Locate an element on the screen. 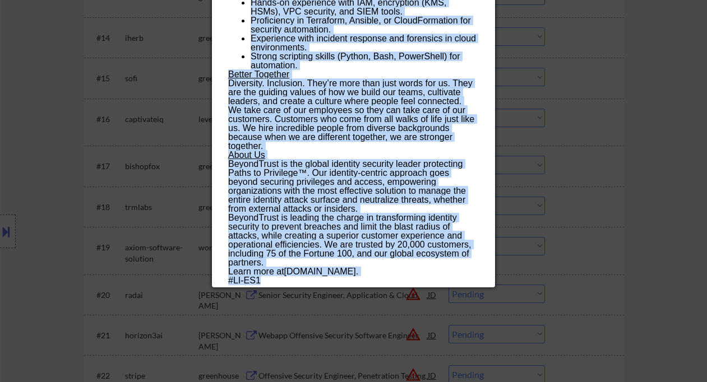 The width and height of the screenshot is (707, 382). li: Proficiency in Terraform, Ansible, or CloudFormation for security automation. is located at coordinates (364, 25).